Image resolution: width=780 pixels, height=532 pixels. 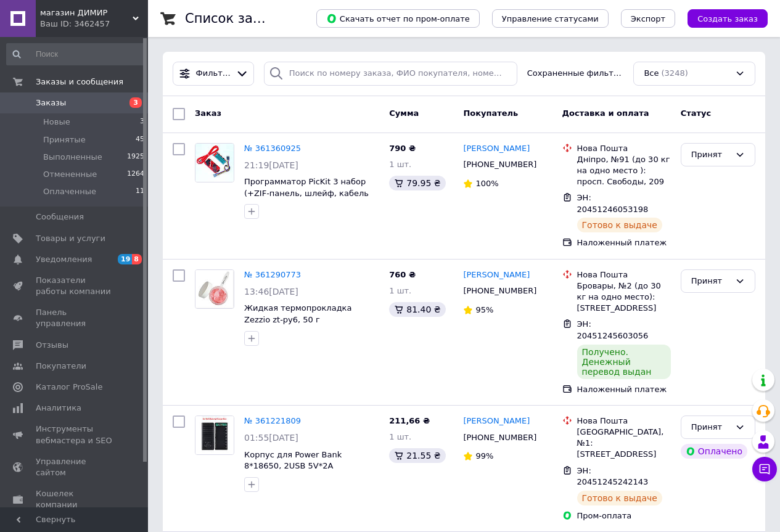 I want to click on span: Каталог ProSale, so click(x=69, y=387).